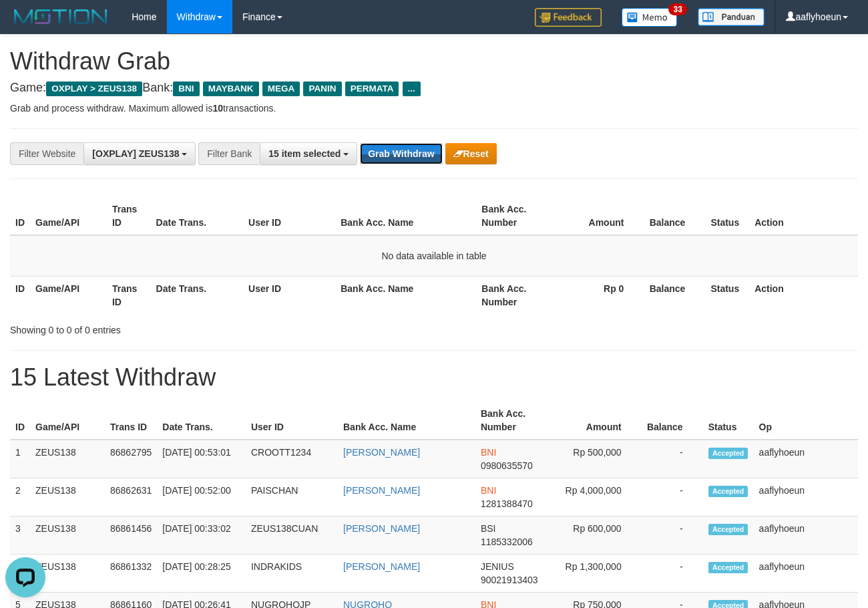  Describe the element at coordinates (61, 17) in the screenshot. I see `img: MOTION_logo.png` at that location.